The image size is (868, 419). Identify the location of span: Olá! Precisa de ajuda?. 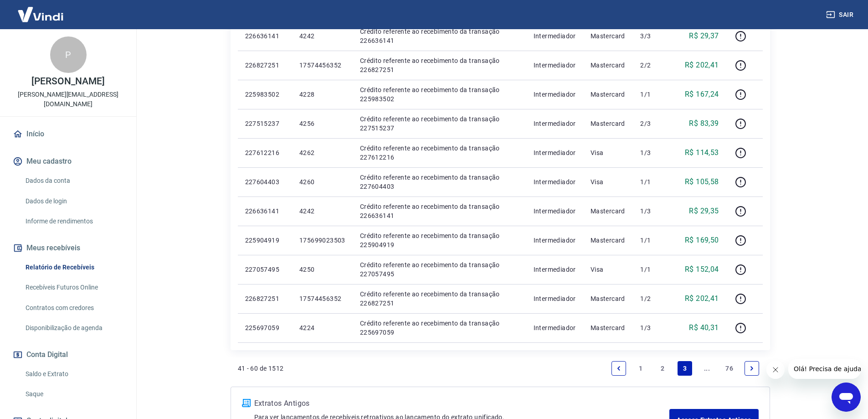
(41, 10).